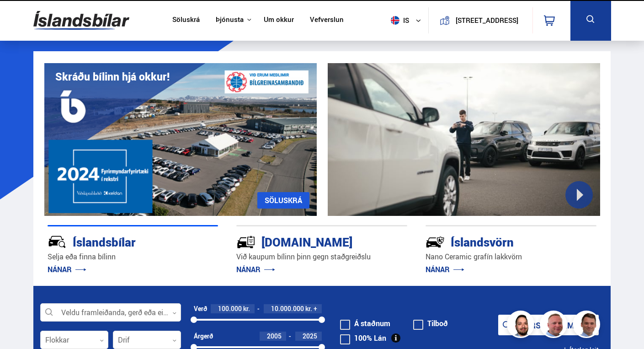 Image resolution: width=644 pixels, height=349 pixels. I want to click on label: 100% Lán, so click(363, 338).